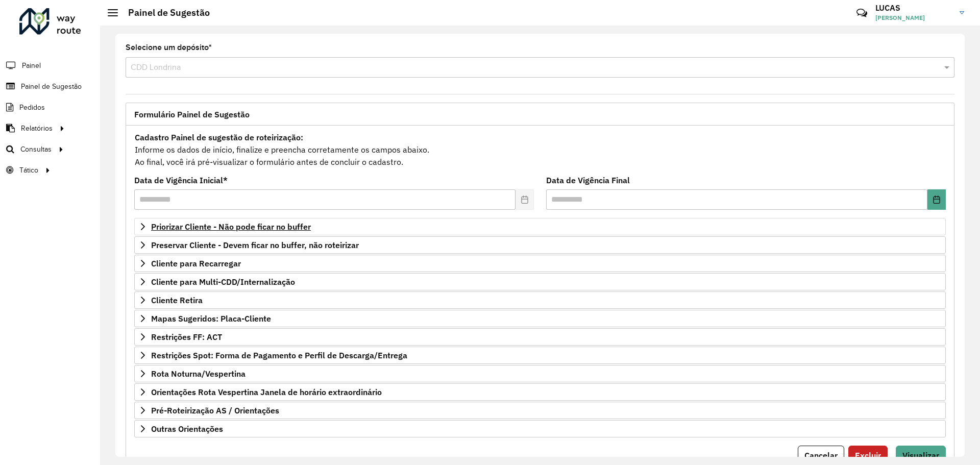 This screenshot has width=980, height=465. Describe the element at coordinates (178, 180) in the screenshot. I see `font: Data de Vigência Inicial` at that location.